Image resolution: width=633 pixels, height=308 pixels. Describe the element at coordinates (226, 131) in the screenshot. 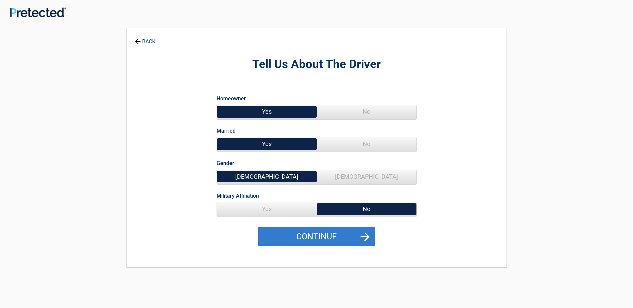

I see `label: Married` at that location.